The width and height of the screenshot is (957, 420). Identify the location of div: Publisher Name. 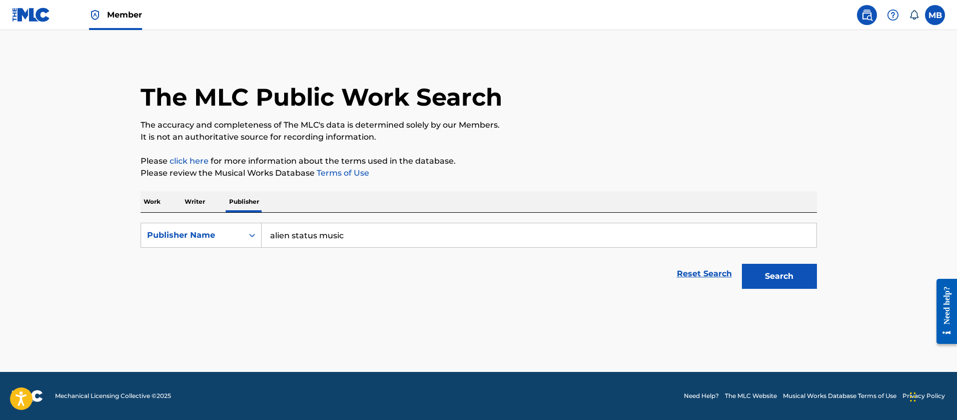
(192, 235).